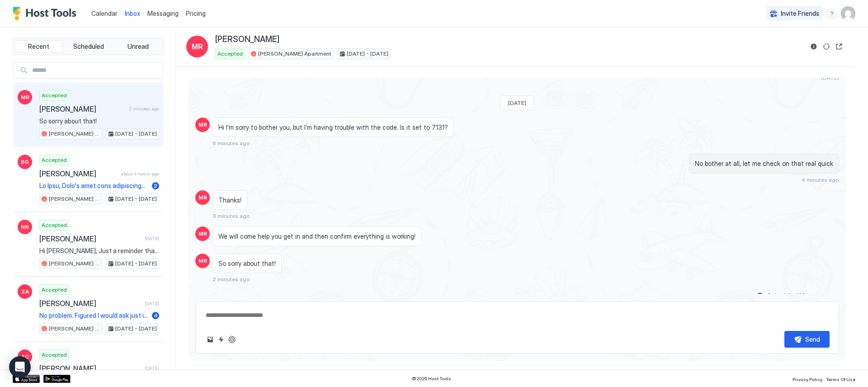 This screenshot has height=387, width=868. What do you see at coordinates (104, 13) in the screenshot?
I see `a: Calendar` at bounding box center [104, 13].